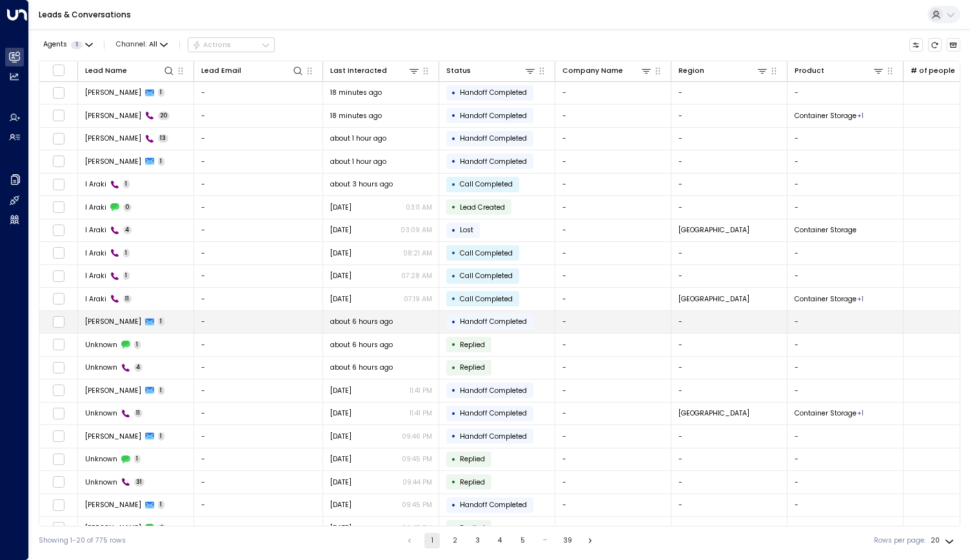 Image resolution: width=970 pixels, height=560 pixels. I want to click on div: Last Interacted, so click(376, 70).